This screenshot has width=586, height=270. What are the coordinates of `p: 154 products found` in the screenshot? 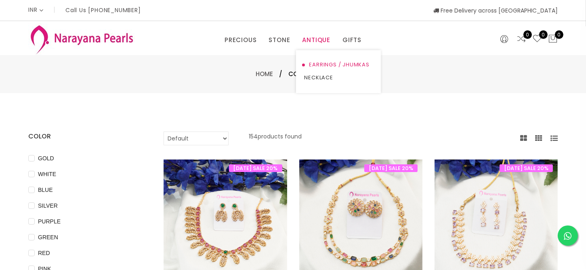 It's located at (275, 138).